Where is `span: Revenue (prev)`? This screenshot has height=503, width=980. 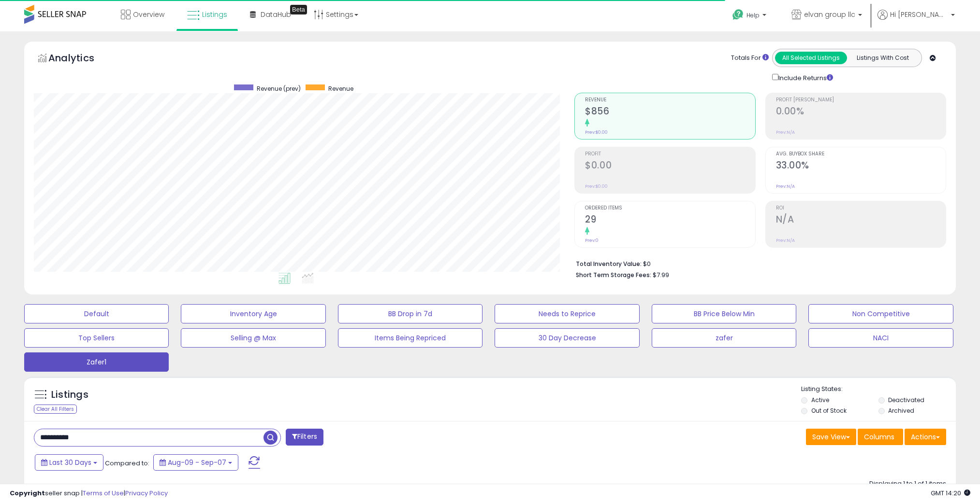
span: Revenue (prev) is located at coordinates (278, 88).